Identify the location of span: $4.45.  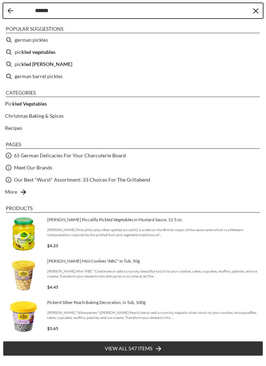
(52, 287).